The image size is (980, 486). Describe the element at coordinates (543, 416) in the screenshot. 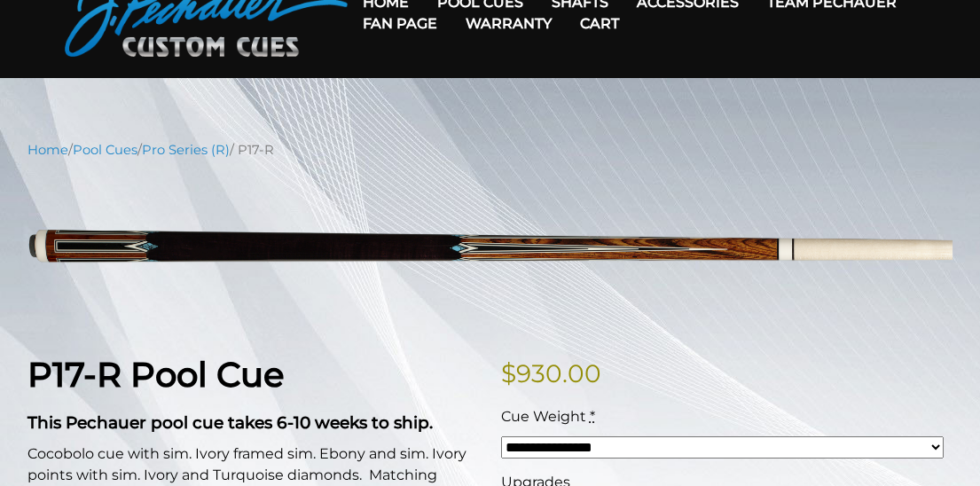

I see `span: Cue Weight` at that location.